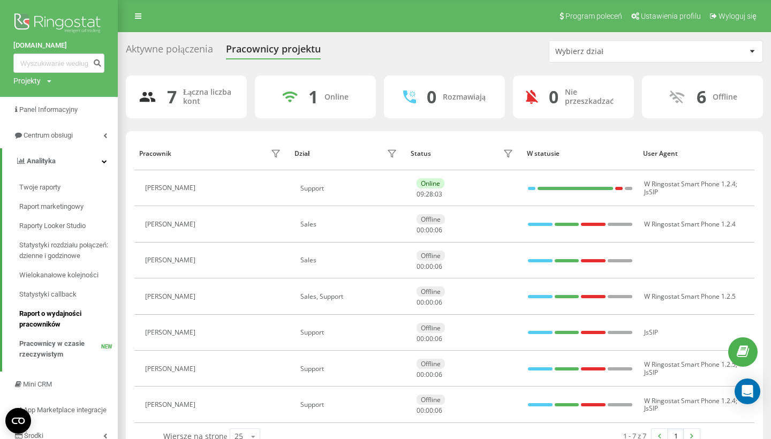 The width and height of the screenshot is (771, 439). I want to click on span: App Marketplace integracje, so click(65, 410).